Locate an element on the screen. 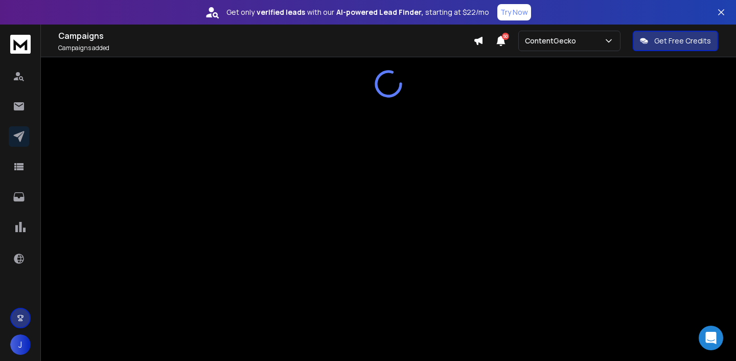  strong: verified leads is located at coordinates (281, 12).